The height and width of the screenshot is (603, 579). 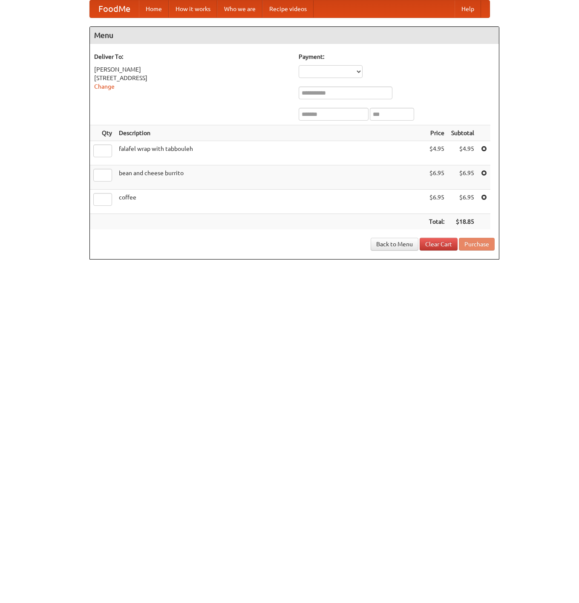 What do you see at coordinates (154, 9) in the screenshot?
I see `a: Home` at bounding box center [154, 9].